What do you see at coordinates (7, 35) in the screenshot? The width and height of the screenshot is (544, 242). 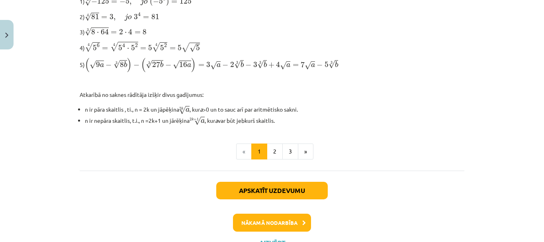 I see `img: icon-close-lesson-0947bae3869378f0d4975bcd49f059093ad1ed9edebbc8119c70593378902aed.svg` at bounding box center [7, 35].